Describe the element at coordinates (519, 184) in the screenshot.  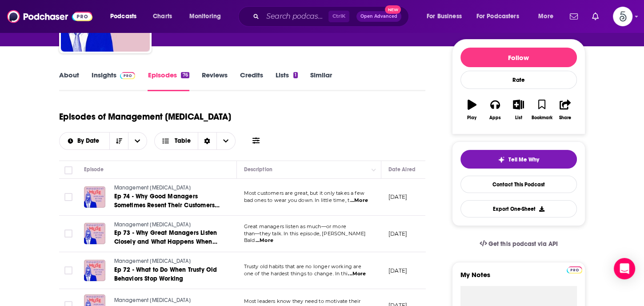
I see `a: Contact This Podcast` at that location.